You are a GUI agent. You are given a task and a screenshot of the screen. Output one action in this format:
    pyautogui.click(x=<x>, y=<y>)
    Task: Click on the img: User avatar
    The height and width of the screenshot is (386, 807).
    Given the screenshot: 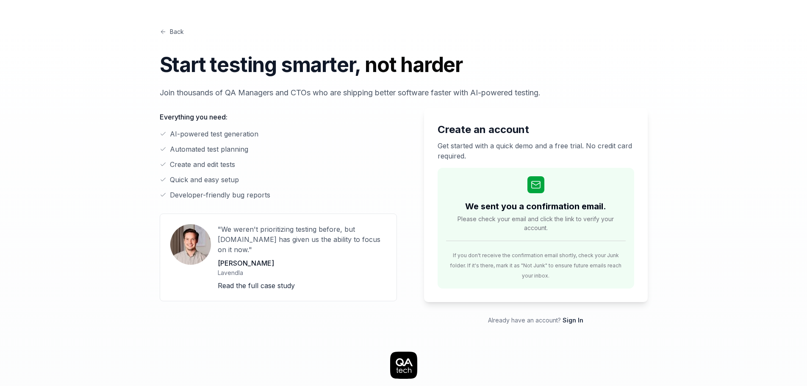 What is the action you would take?
    pyautogui.click(x=191, y=245)
    